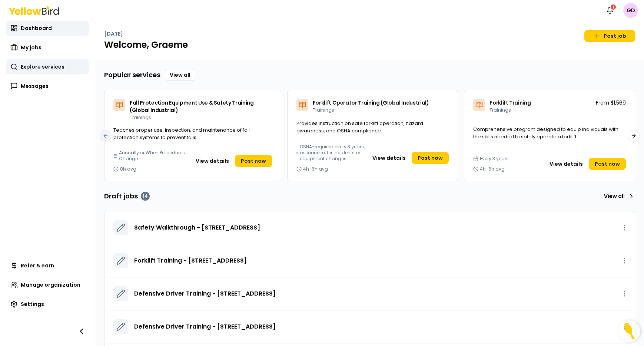 The width and height of the screenshot is (644, 346). Describe the element at coordinates (371, 102) in the screenshot. I see `span: Forklift Operator Training (Global Industrial)` at that location.